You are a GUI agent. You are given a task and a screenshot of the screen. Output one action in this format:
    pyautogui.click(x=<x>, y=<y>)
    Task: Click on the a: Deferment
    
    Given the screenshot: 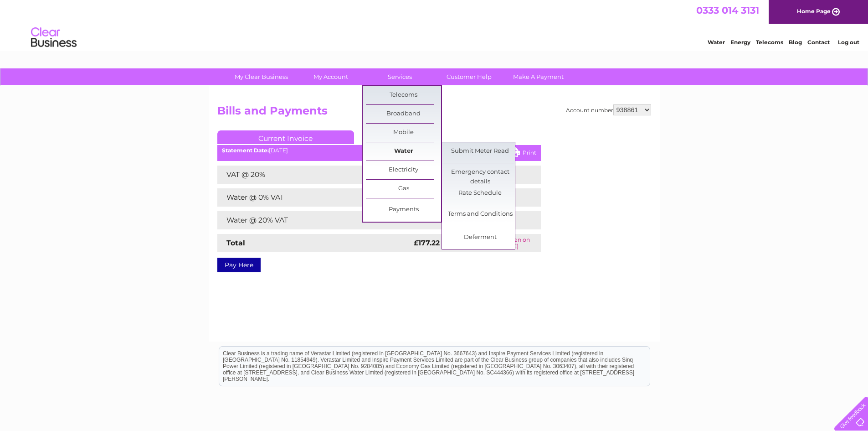 What is the action you would take?
    pyautogui.click(x=480, y=237)
    